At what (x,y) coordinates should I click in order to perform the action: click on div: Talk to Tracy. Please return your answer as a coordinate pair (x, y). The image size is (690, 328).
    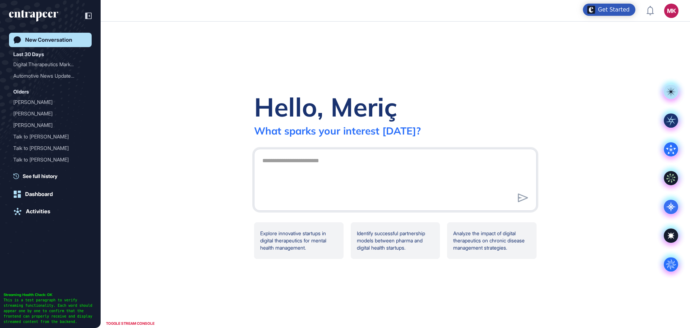
    Looking at the image, I should click on (50, 160).